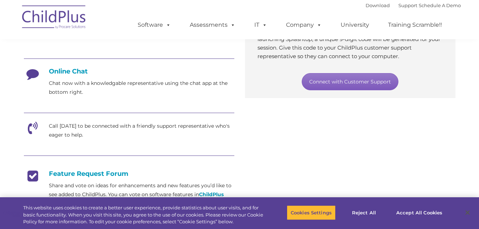 The height and width of the screenshot is (229, 479). I want to click on a: Schedule A Demo, so click(440, 5).